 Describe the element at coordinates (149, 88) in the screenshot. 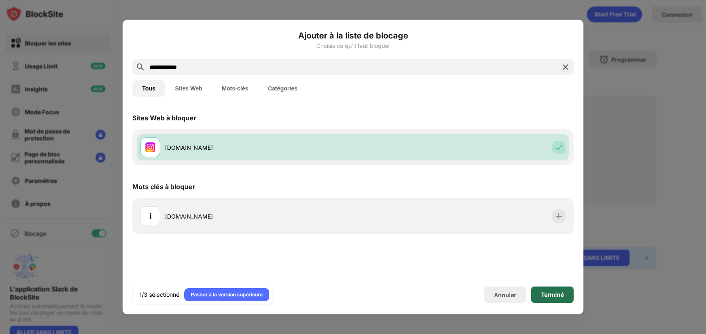

I see `button: Tous` at that location.